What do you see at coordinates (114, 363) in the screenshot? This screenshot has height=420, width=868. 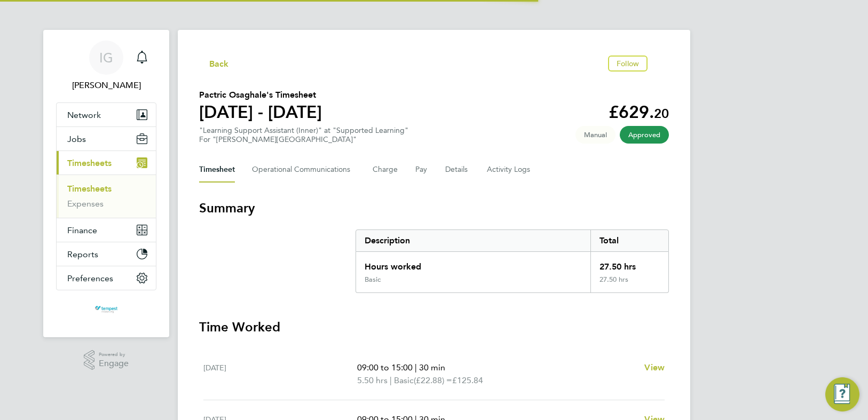 I see `span: Engage` at bounding box center [114, 363].